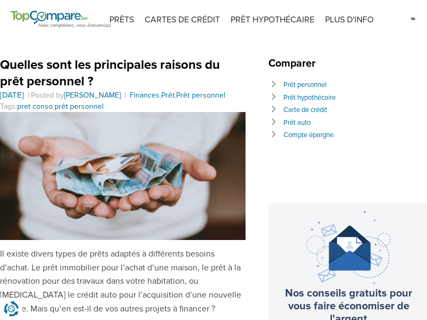 The image size is (427, 320). What do you see at coordinates (308, 135) in the screenshot?
I see `a: Compte épargne` at bounding box center [308, 135].